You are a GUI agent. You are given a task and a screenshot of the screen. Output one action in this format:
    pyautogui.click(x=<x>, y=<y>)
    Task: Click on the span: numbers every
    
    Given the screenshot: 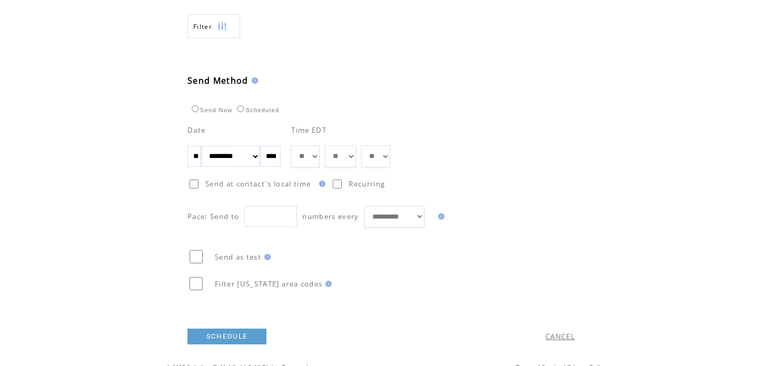 What is the action you would take?
    pyautogui.click(x=330, y=216)
    